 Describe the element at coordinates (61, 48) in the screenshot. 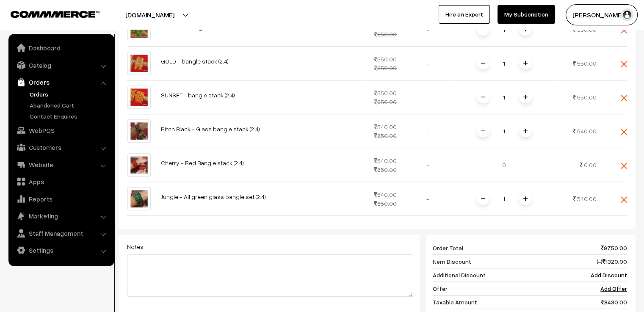

I see `a: Dashboard` at that location.